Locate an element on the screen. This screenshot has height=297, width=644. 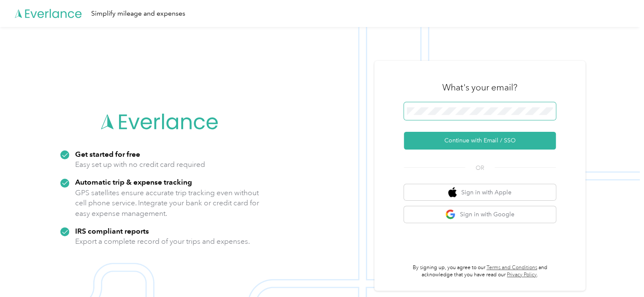
img: apple logo is located at coordinates (452, 193).